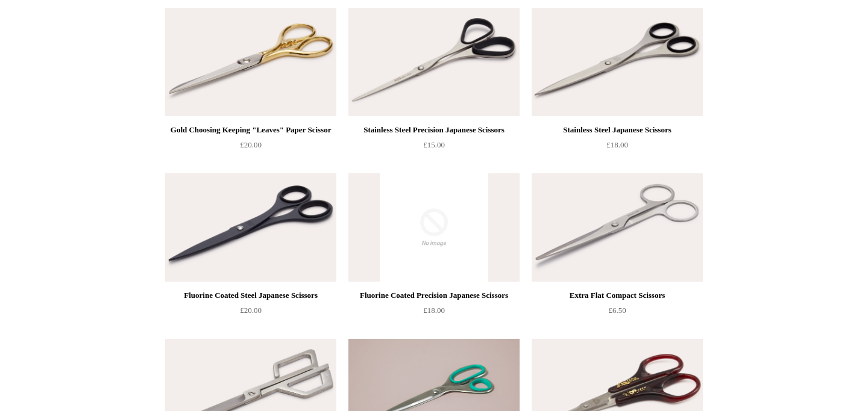 This screenshot has height=411, width=868. What do you see at coordinates (434, 144) in the screenshot?
I see `span: £15.00` at bounding box center [434, 144].